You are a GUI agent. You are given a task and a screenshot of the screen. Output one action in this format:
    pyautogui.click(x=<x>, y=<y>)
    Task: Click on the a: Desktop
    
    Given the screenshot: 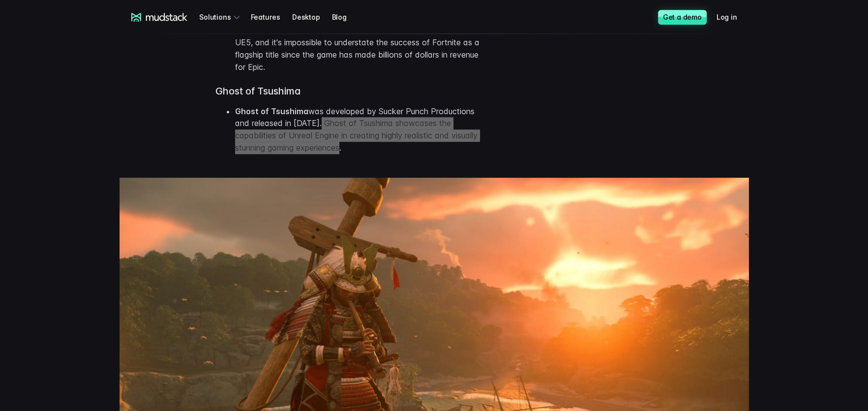 What is the action you would take?
    pyautogui.click(x=312, y=17)
    